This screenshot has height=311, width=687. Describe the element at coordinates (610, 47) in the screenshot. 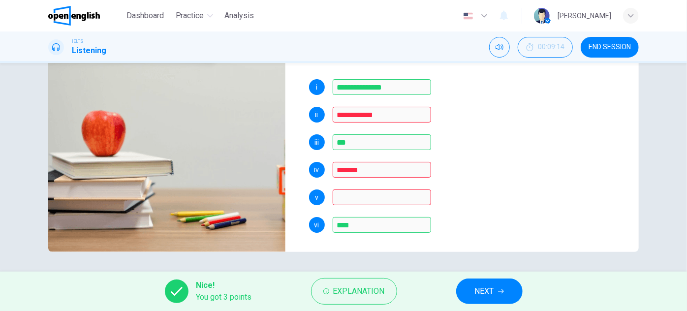

I see `span: END SESSION` at that location.